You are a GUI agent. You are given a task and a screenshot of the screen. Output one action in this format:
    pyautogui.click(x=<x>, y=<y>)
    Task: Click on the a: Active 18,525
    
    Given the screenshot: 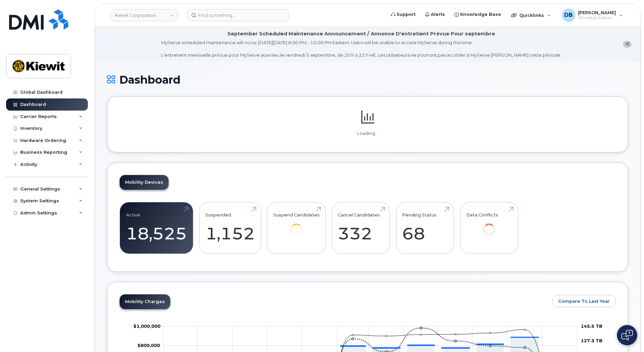 What is the action you would take?
    pyautogui.click(x=157, y=228)
    